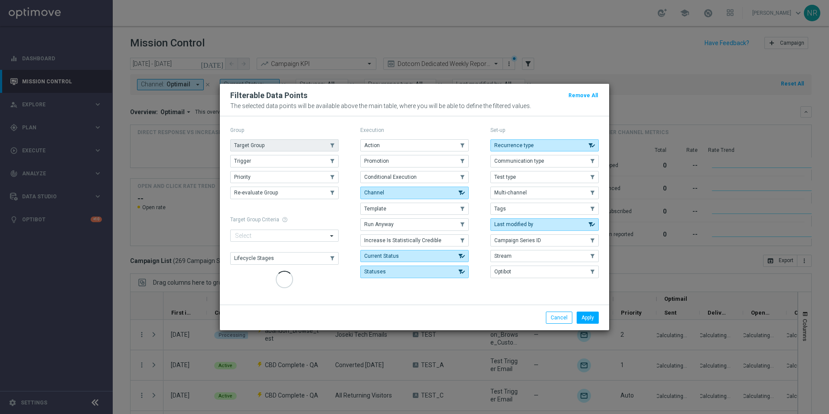  Describe the element at coordinates (284, 145) in the screenshot. I see `button: Target Group` at that location.